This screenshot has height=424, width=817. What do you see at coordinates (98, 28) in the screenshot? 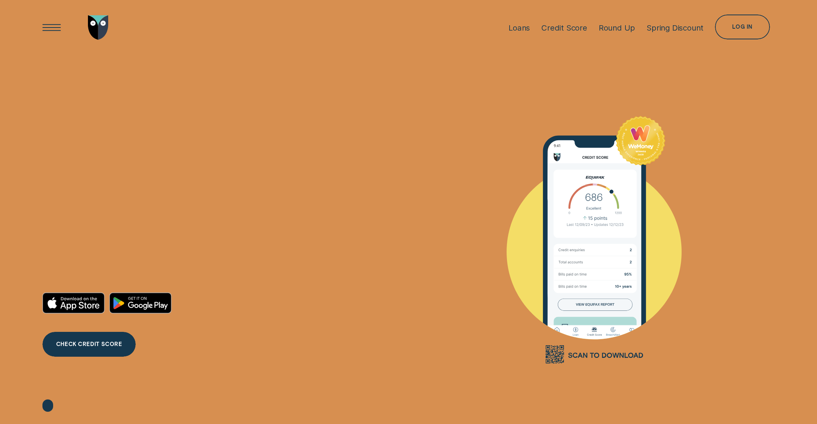
I see `img: Wisr` at bounding box center [98, 28].